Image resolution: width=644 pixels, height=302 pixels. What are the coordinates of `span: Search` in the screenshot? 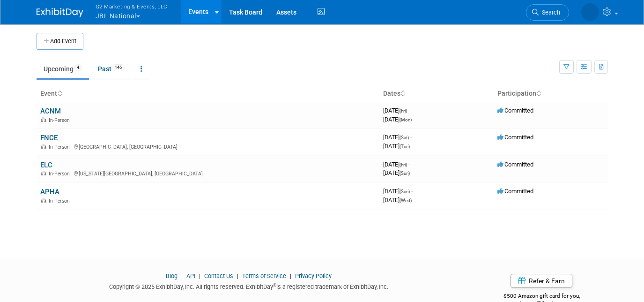 It's located at (549, 12).